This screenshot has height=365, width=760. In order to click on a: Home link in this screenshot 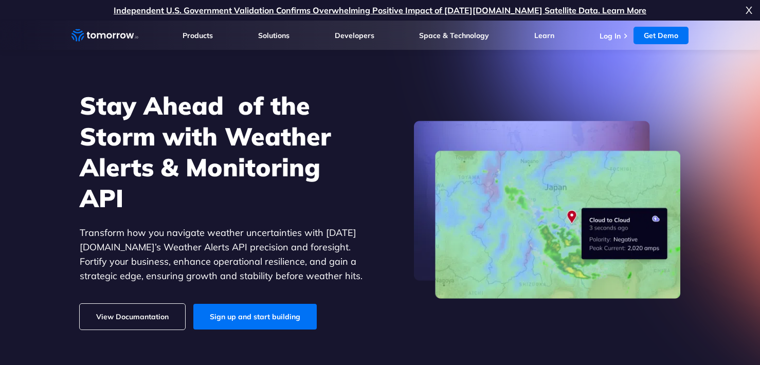, I will do `click(105, 35)`.